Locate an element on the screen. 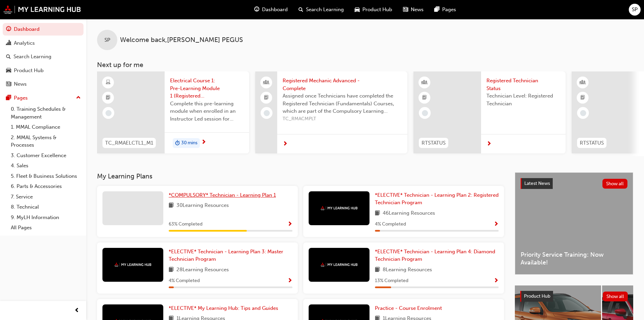 This screenshot has height=320, width=644. a: *ELECTIVE* Technician - Learning Plan 3: Master Technician Program is located at coordinates (231, 255).